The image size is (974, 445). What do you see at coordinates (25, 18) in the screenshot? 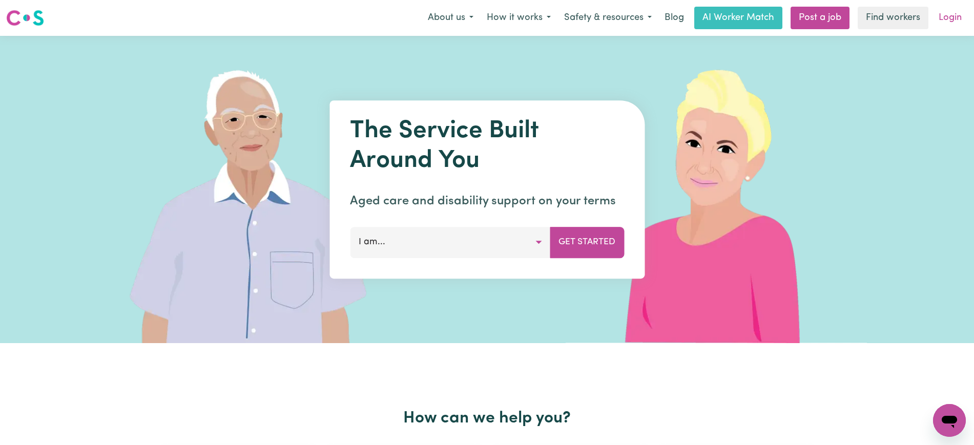
I see `a: Careseekers logo` at bounding box center [25, 18].